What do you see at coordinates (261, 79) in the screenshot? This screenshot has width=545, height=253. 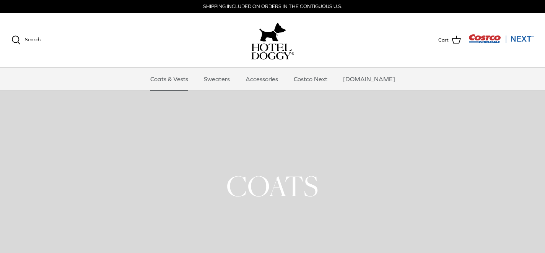 I see `a: Accessories` at bounding box center [261, 79].